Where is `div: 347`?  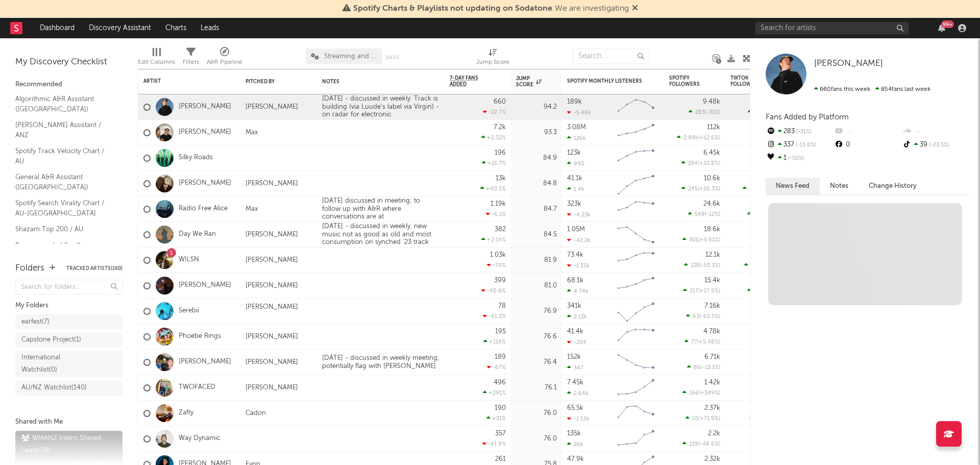
div: 347 is located at coordinates (576, 367).